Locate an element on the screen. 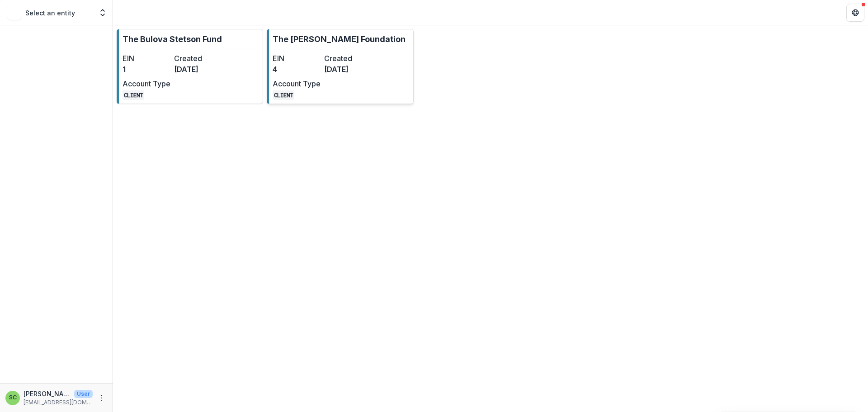  p: Select an entity is located at coordinates (50, 12).